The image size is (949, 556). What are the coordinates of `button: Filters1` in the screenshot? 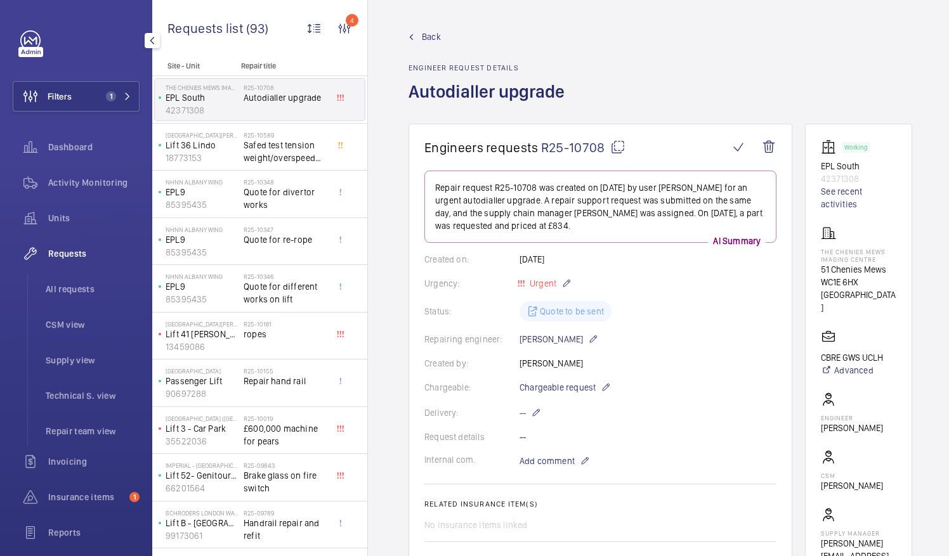 It's located at (76, 96).